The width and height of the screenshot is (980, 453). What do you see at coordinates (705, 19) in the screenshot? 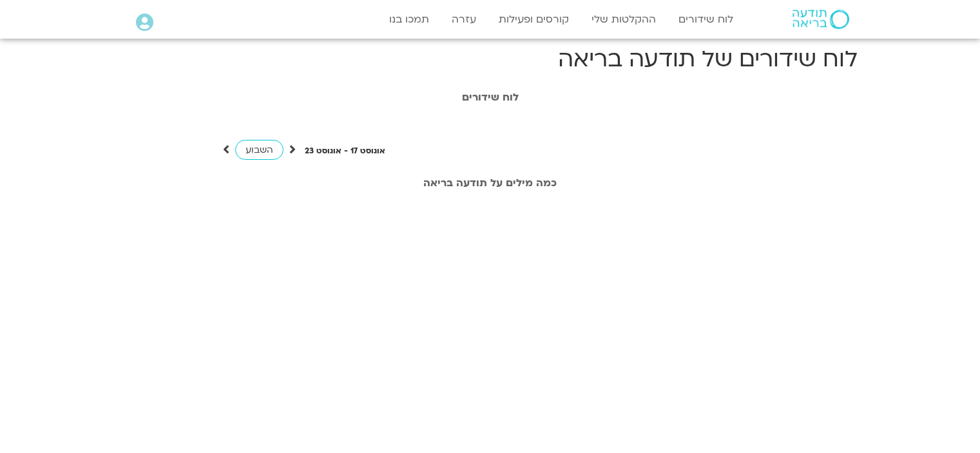
I see `a: לוח שידורים` at bounding box center [705, 19].